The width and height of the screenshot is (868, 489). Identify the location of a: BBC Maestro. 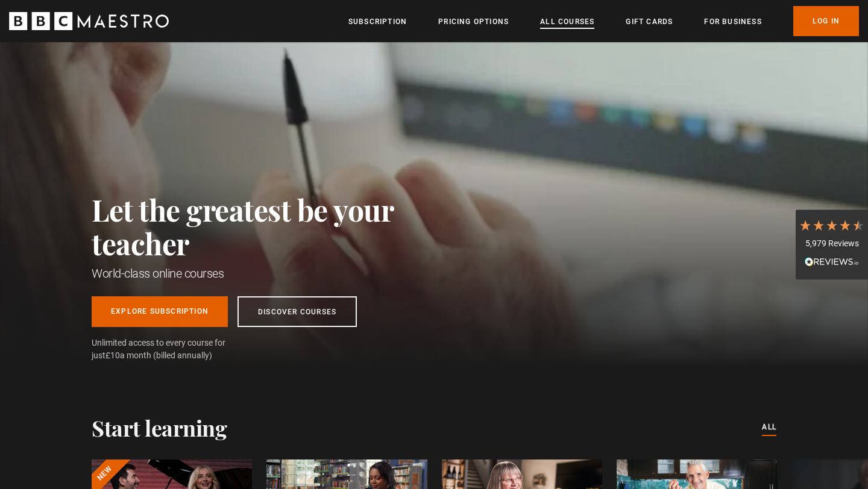
(88, 21).